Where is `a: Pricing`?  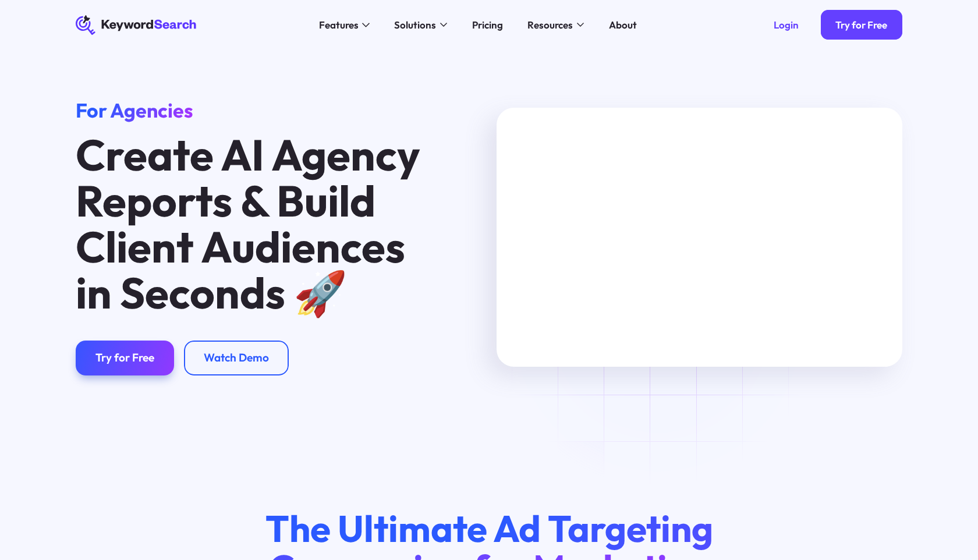
a: Pricing is located at coordinates (488, 25).